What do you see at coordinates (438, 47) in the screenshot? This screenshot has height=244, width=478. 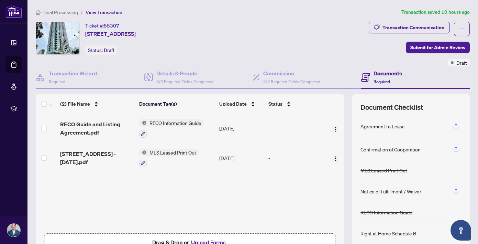 I see `button: Submit for Admin Review` at bounding box center [438, 47].